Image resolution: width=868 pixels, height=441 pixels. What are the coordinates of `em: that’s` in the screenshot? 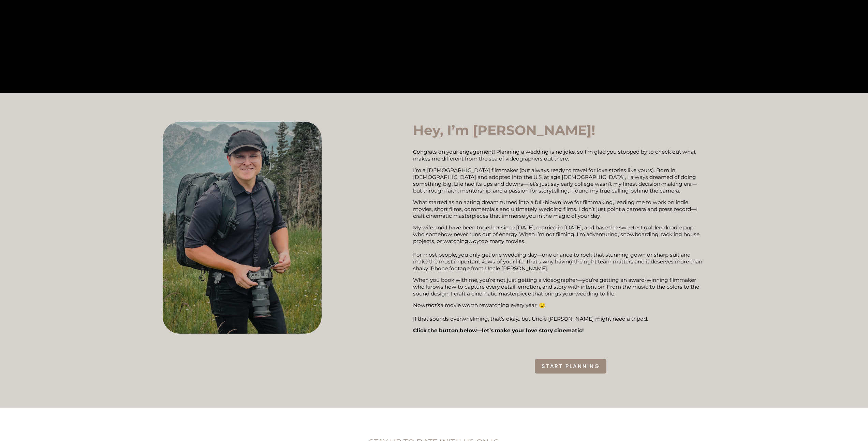 It's located at (433, 305).